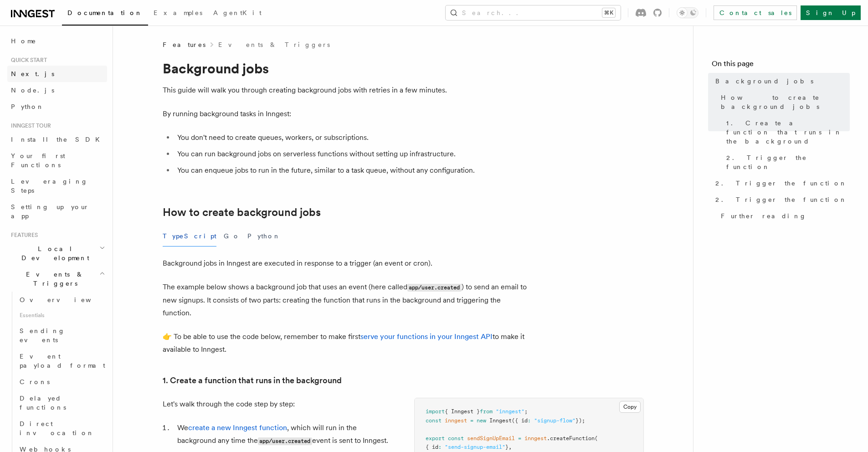 Image resolution: width=868 pixels, height=452 pixels. Describe the element at coordinates (50, 211) in the screenshot. I see `span: Setting up your app` at that location.